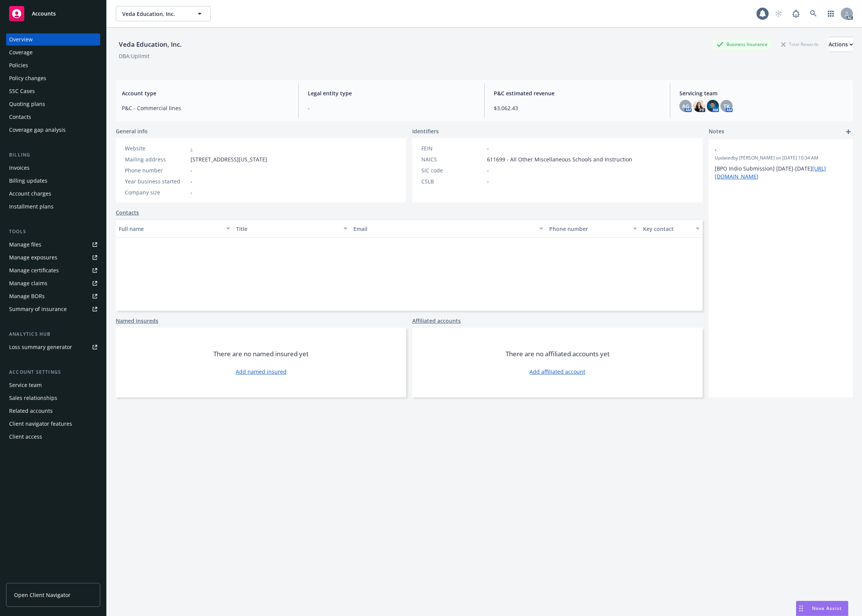 The height and width of the screenshot is (616, 862). I want to click on button: Phone number, so click(593, 229).